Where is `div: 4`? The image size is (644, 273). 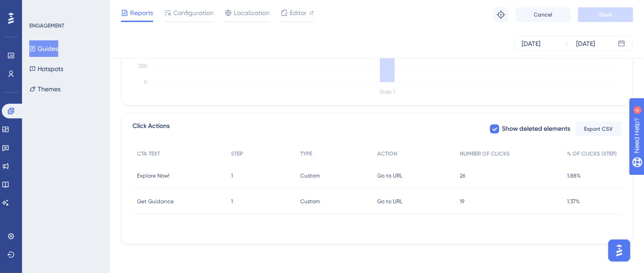
div: 4 is located at coordinates (65, 8).